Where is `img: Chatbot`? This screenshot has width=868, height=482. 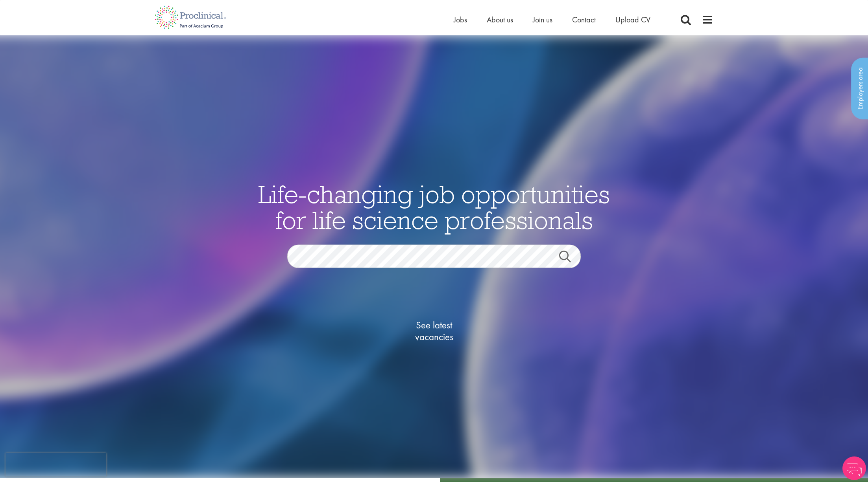
img: Chatbot is located at coordinates (854, 468).